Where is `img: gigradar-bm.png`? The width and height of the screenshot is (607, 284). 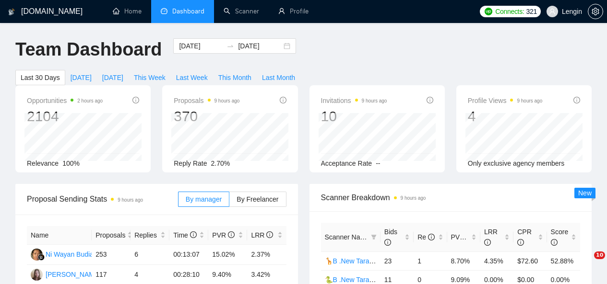
img: gigradar-bm.png is located at coordinates (41, 257).